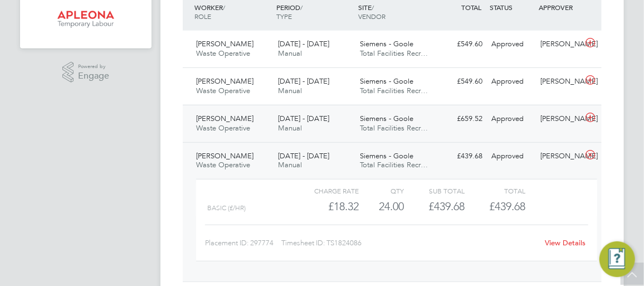 The height and width of the screenshot is (286, 644). What do you see at coordinates (86, 19) in the screenshot?
I see `a: Go to home page` at bounding box center [86, 19].